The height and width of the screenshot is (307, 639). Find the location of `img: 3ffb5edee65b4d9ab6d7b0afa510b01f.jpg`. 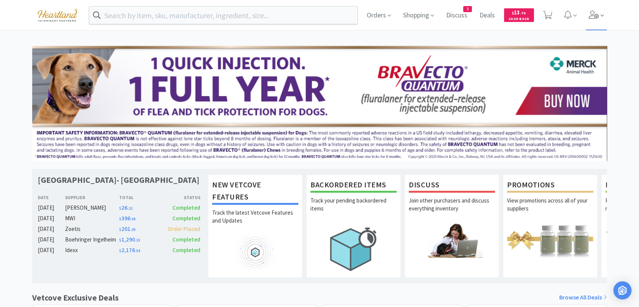

img: 3ffb5edee65b4d9ab6d7b0afa510b01f.jpg is located at coordinates (319, 103).